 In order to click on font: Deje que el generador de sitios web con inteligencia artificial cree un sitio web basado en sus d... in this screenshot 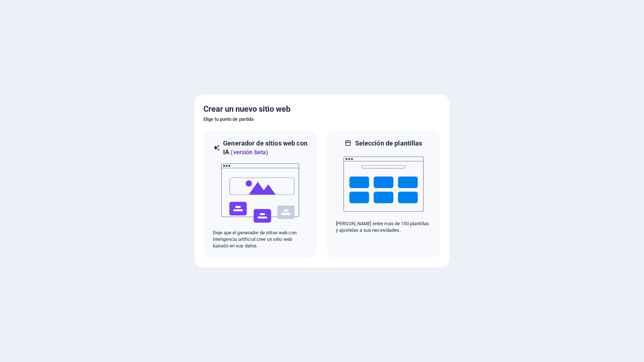, I will do `click(255, 239)`.